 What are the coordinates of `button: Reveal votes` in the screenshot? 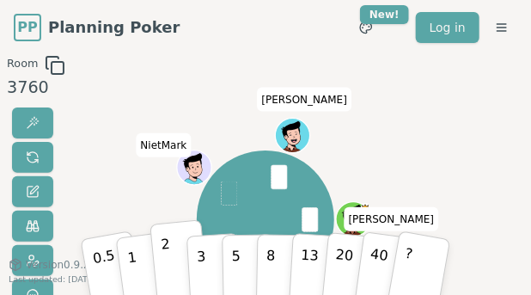 It's located at (33, 123).